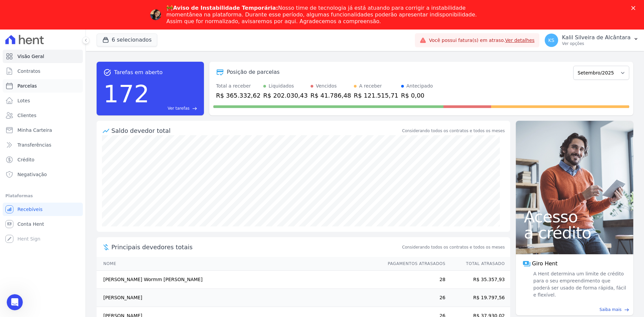 The image size is (644, 317). I want to click on button: KS Kalil Silveira de Alcântara Ver opções, so click(592, 40).